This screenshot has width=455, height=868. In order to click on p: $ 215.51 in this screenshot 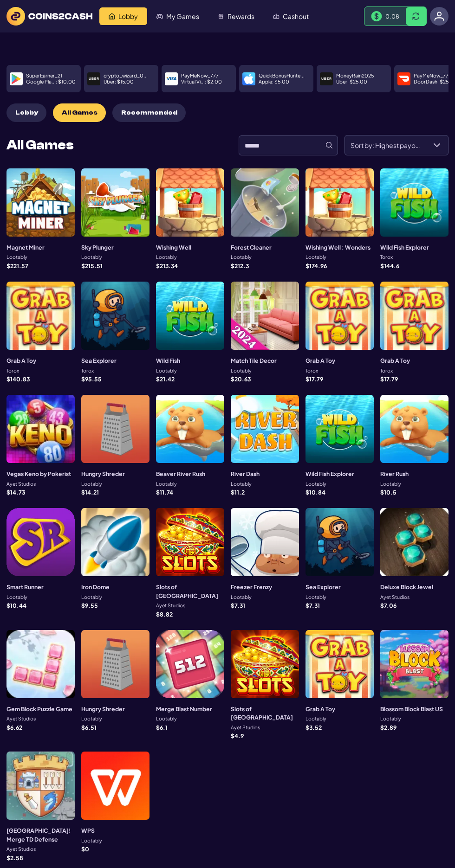, I will do `click(92, 266)`.